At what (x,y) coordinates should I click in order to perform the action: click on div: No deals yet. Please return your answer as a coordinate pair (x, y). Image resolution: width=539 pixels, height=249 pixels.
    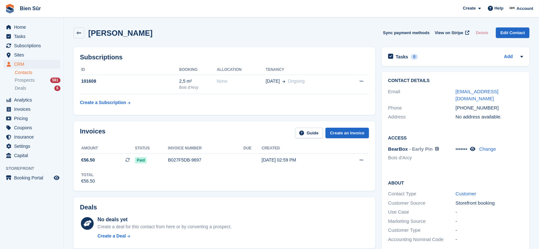
    Looking at the image, I should click on (164, 220).